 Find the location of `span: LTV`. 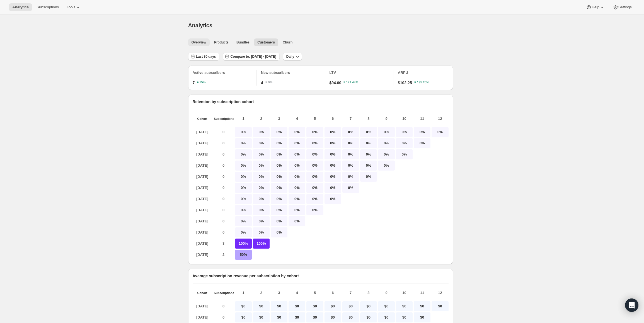

span: LTV is located at coordinates (333, 72).